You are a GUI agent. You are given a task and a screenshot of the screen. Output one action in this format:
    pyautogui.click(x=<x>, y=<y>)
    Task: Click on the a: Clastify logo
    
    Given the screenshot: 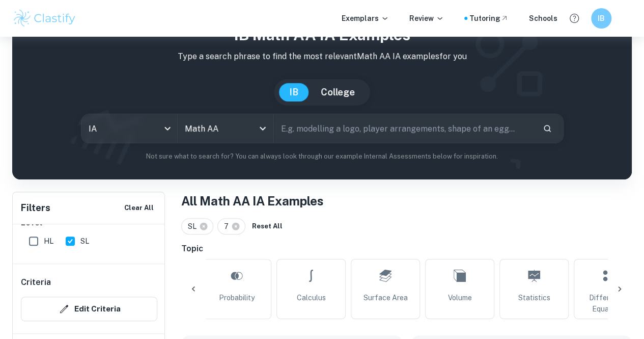 What is the action you would take?
    pyautogui.click(x=44, y=18)
    